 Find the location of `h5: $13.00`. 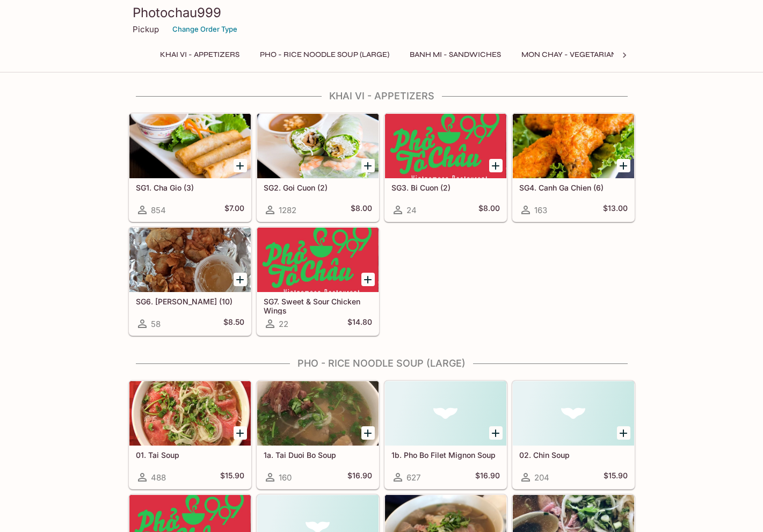

h5: $13.00 is located at coordinates (615, 210).